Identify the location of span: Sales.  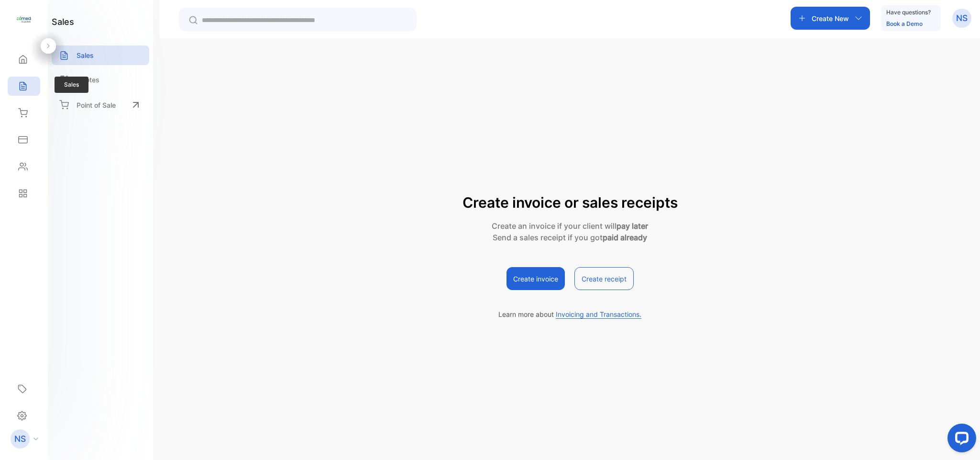
(71, 85).